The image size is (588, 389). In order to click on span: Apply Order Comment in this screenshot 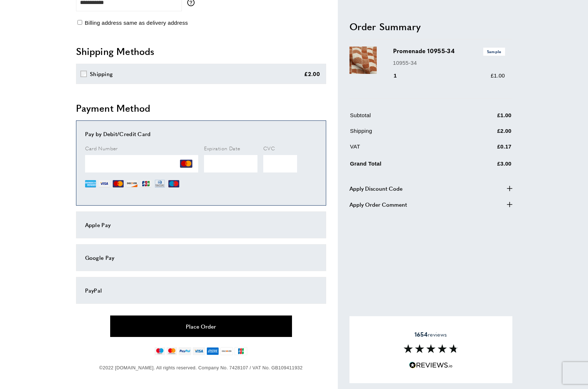, I will do `click(378, 204)`.